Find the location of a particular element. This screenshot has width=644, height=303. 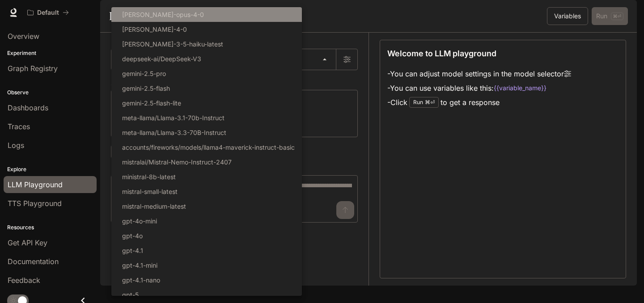

p: accounts/fireworks/models/llama4-maverick-instruct-basic is located at coordinates (208, 147).